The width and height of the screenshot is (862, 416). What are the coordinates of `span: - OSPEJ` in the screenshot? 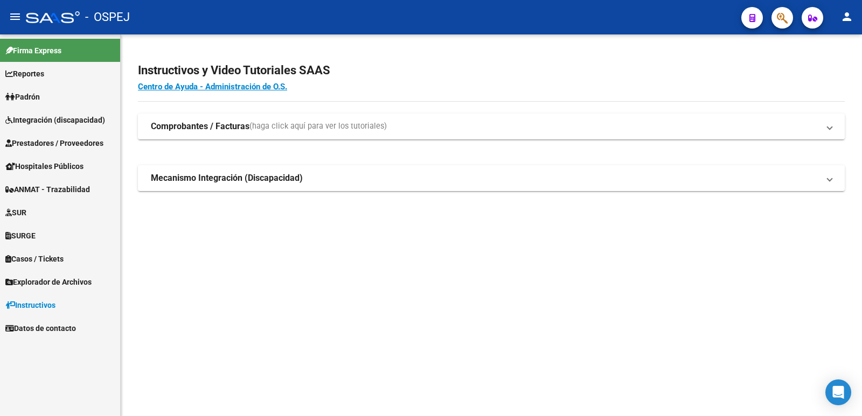 It's located at (107, 17).